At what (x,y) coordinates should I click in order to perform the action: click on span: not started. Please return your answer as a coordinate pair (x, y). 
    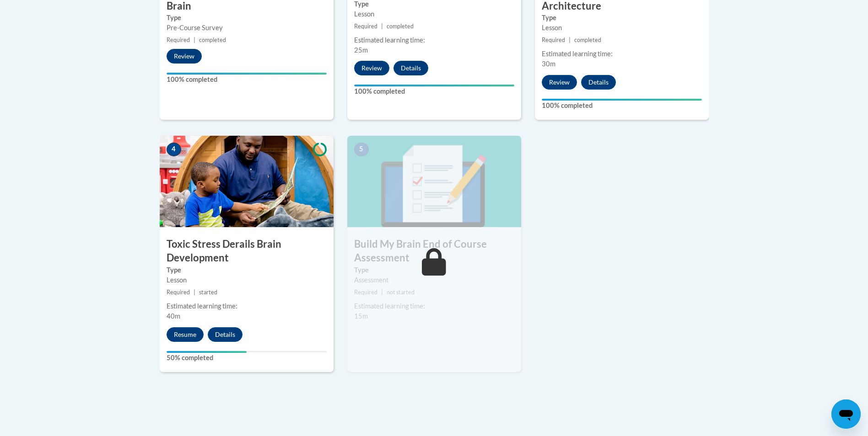
    Looking at the image, I should click on (401, 293).